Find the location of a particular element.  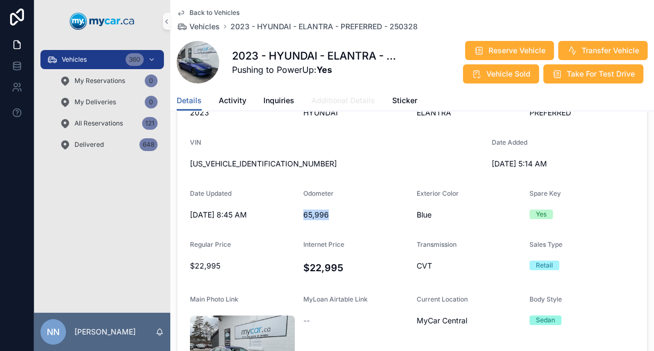

span: 2023 - HYUNDAI - ELANTRA - PREFERRED - 250328 is located at coordinates (324, 27).